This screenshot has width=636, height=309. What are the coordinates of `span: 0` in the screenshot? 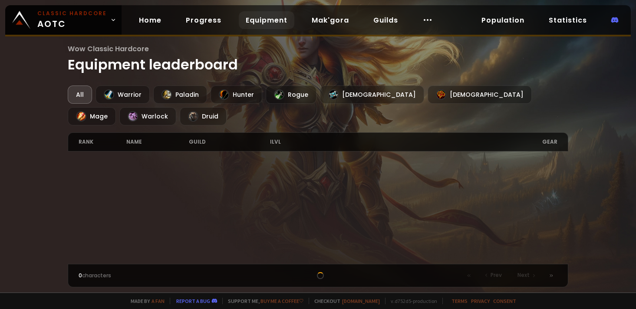 It's located at (80, 275).